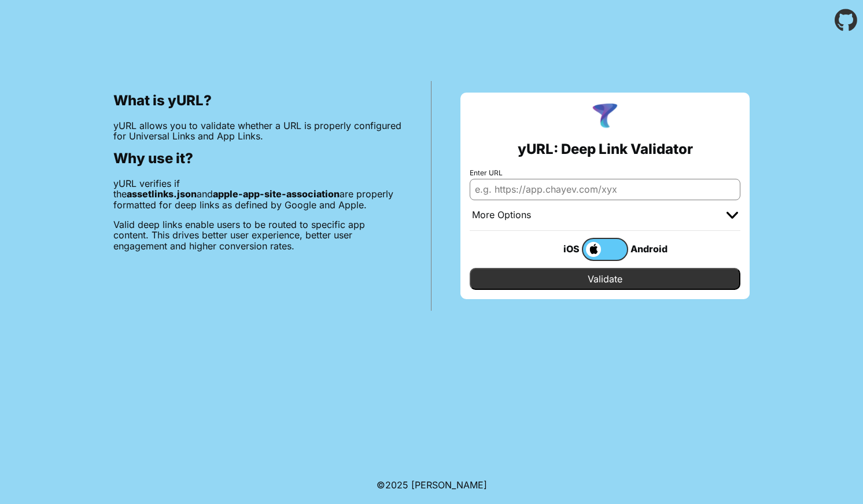 The image size is (863, 504). I want to click on p: Valid deep links enable users to be routed to specific app content. This drives better user exper..., so click(257, 235).